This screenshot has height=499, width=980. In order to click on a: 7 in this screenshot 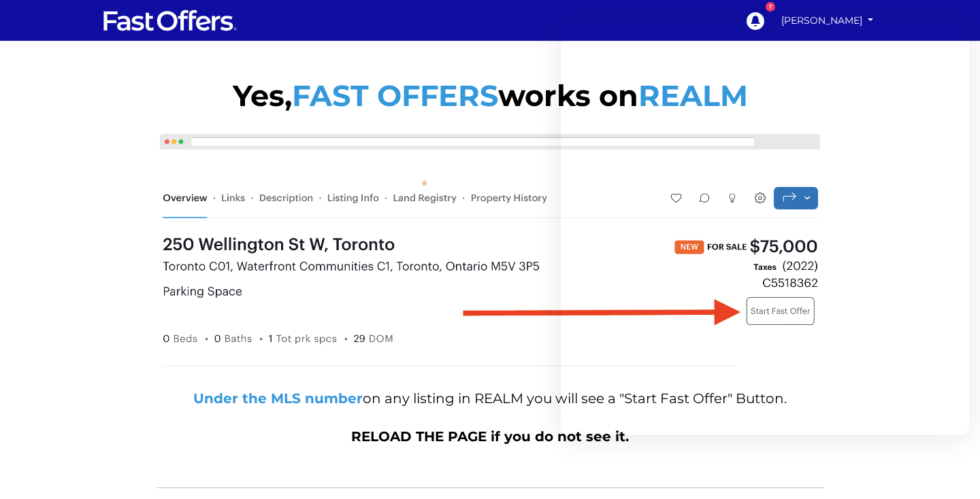, I will do `click(755, 20)`.